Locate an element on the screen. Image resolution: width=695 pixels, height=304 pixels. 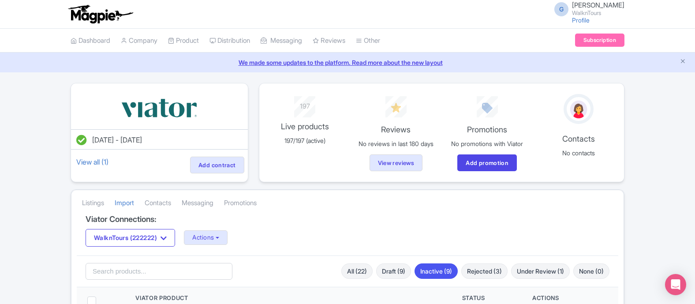
a: Promotions is located at coordinates (240, 203).